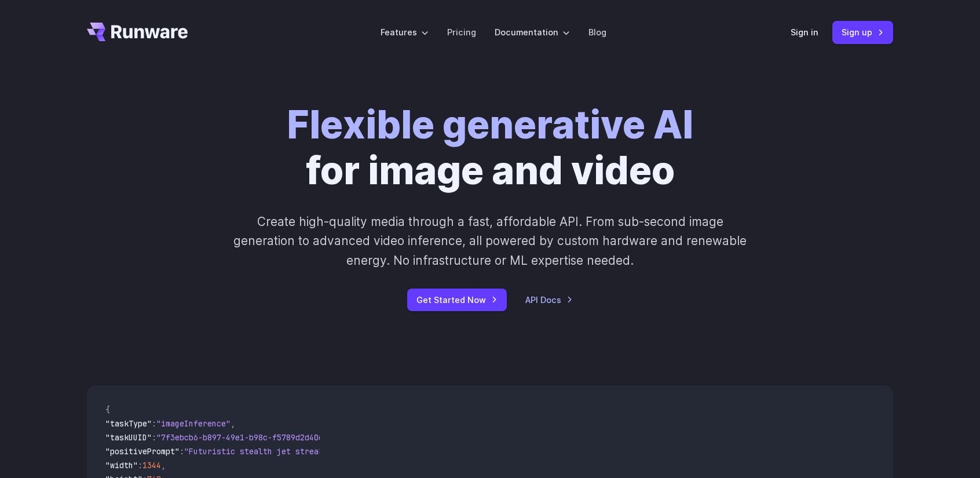 The image size is (980, 478). What do you see at coordinates (533, 32) in the screenshot?
I see `label: Documentation` at bounding box center [533, 32].